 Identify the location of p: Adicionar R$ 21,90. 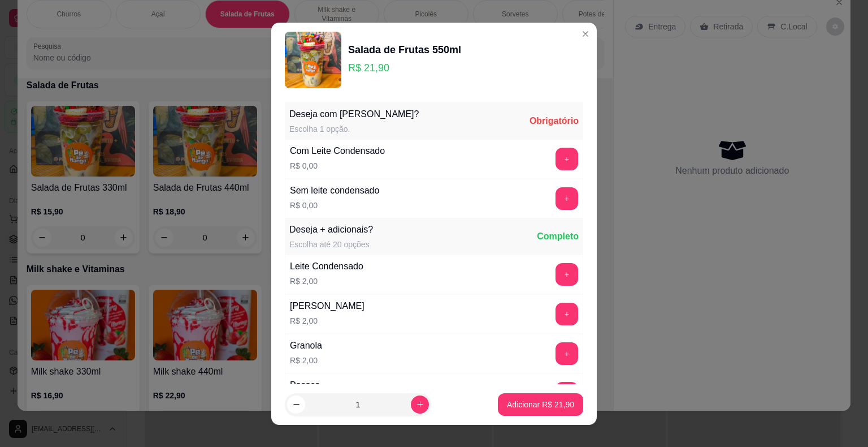
(540, 404).